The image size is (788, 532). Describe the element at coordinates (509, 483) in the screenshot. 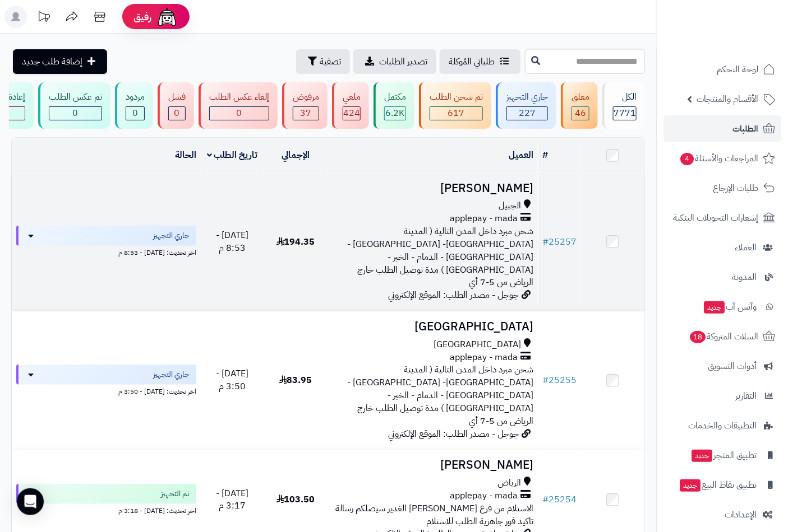

I see `span: الرياض` at that location.